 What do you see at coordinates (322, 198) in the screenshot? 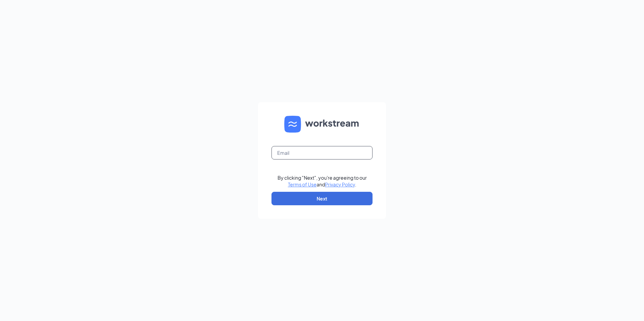
I see `button: Next` at bounding box center [322, 198].